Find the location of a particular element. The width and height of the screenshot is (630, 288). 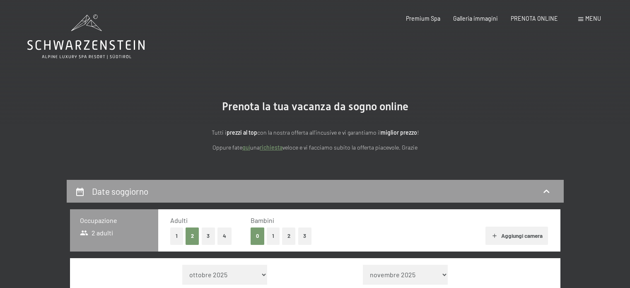

a: richiesta is located at coordinates (271, 147).